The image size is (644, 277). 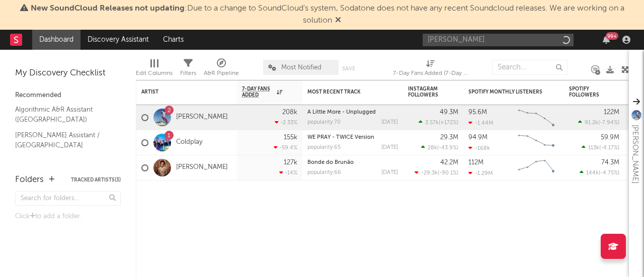 What do you see at coordinates (345, 92) in the screenshot?
I see `div: Most Recent Track` at bounding box center [345, 92].